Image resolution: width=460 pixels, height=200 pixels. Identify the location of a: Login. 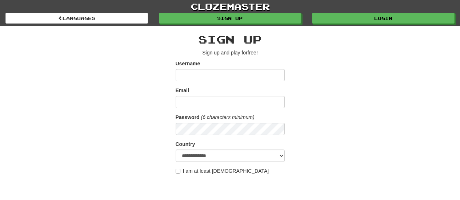
(383, 18).